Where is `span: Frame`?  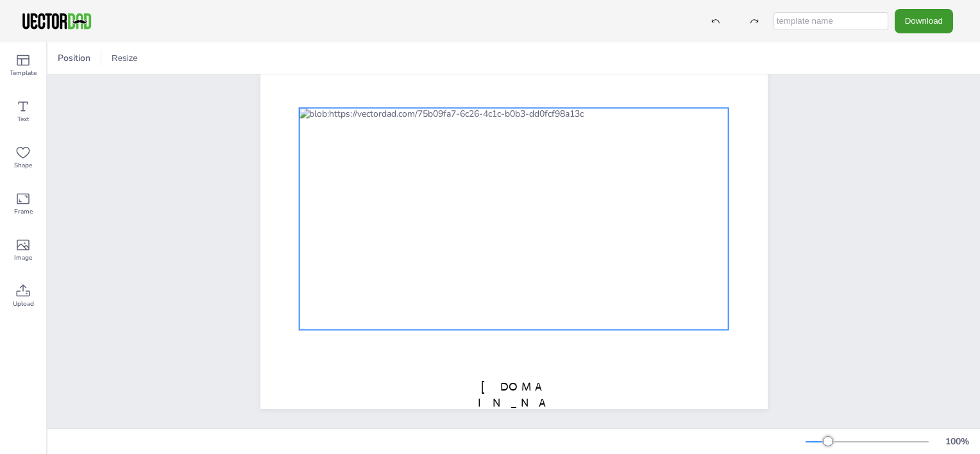 span: Frame is located at coordinates (23, 211).